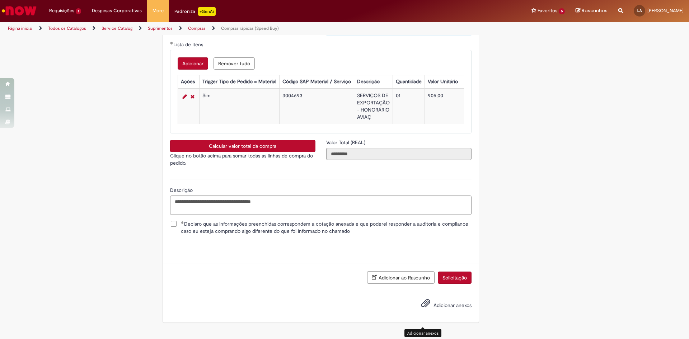 The height and width of the screenshot is (339, 689). I want to click on img: ServiceNow, so click(19, 11).